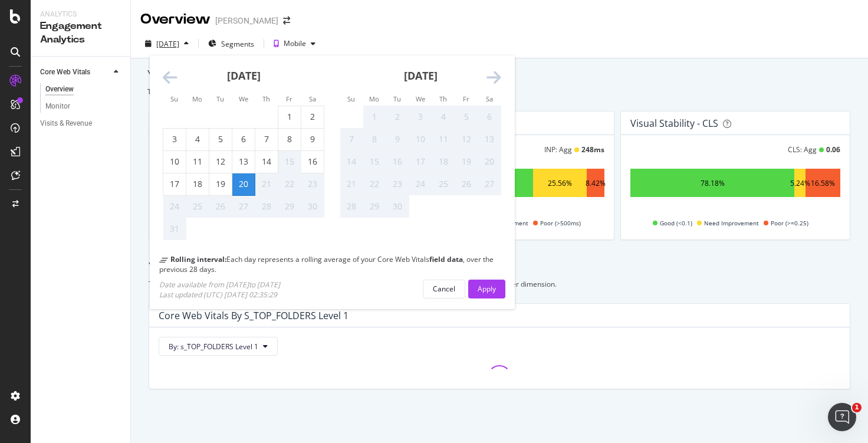 Image resolution: width=868 pixels, height=443 pixels. What do you see at coordinates (823, 183) in the screenshot?
I see `div: 16.58%` at bounding box center [823, 183].